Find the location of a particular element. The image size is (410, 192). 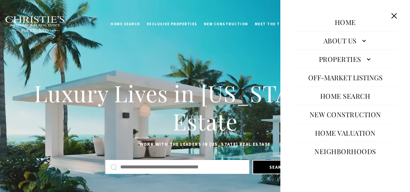

a: Properties is located at coordinates (345, 59).